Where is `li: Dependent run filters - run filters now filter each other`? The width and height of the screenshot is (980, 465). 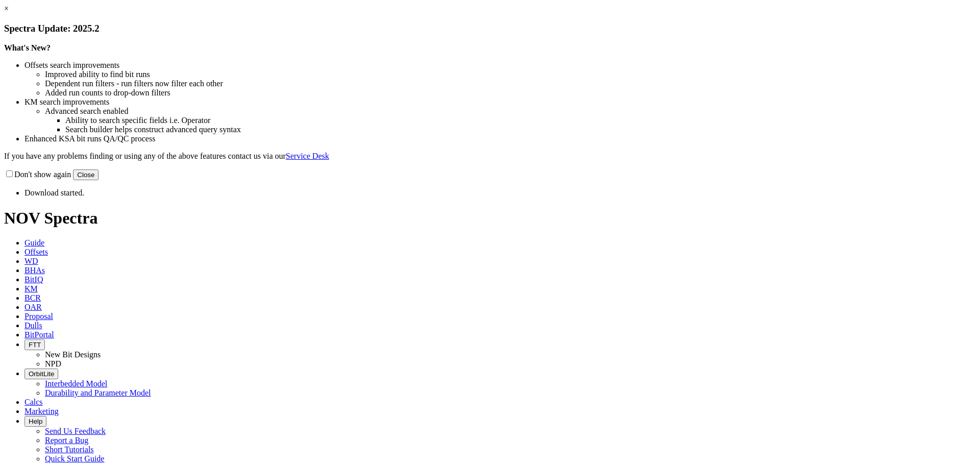 li: Dependent run filters - run filters now filter each other is located at coordinates (510, 84).